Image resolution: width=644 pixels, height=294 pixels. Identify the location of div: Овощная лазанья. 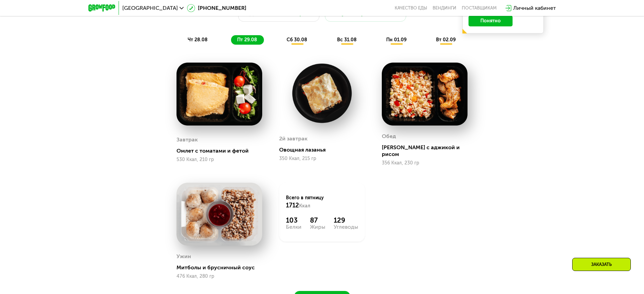
(325, 150).